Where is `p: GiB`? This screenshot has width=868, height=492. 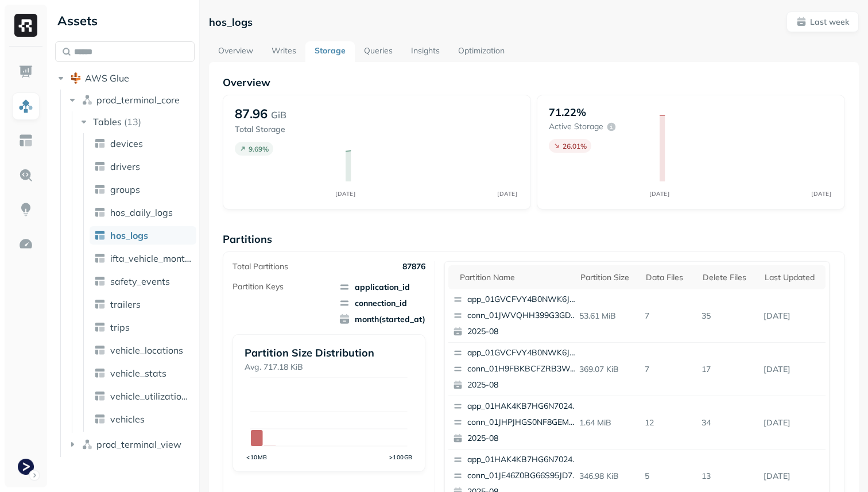 p: GiB is located at coordinates (279, 115).